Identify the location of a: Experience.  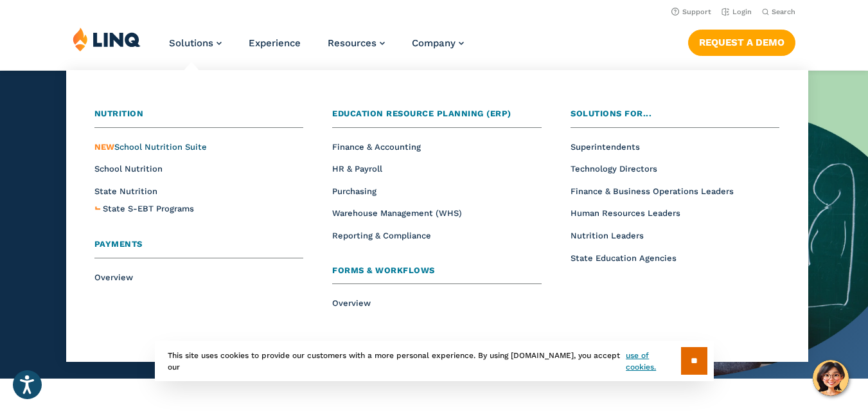
(274, 43).